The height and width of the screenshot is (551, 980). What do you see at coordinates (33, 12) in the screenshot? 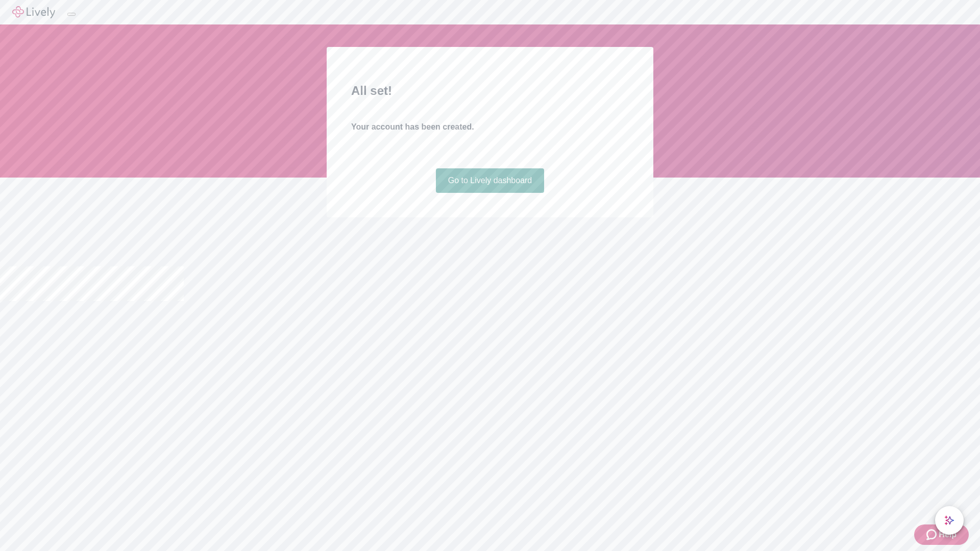
I see `img: Lively` at bounding box center [33, 12].